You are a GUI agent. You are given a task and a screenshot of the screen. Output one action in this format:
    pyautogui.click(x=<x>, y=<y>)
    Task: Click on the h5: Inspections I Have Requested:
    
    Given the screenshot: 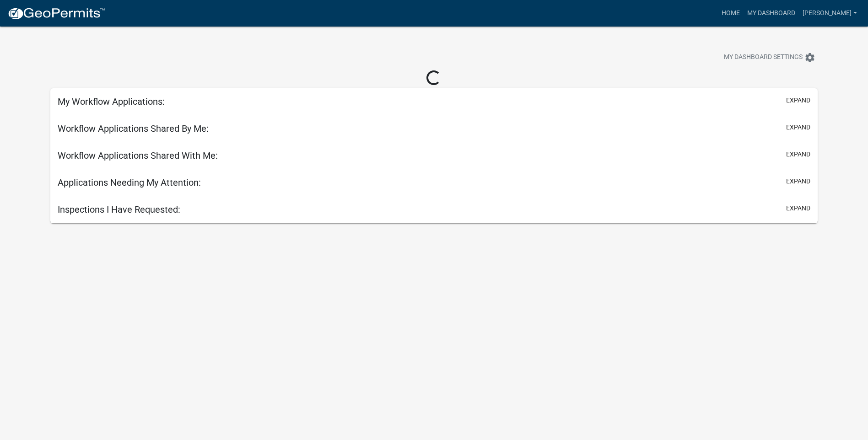 What is the action you would take?
    pyautogui.click(x=119, y=210)
    